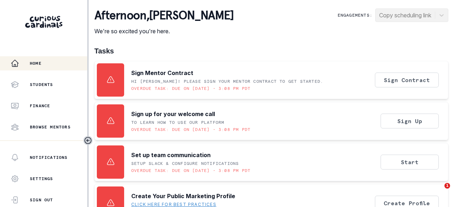  What do you see at coordinates (162, 73) in the screenshot?
I see `p: Sign Mentor Contract` at bounding box center [162, 73].